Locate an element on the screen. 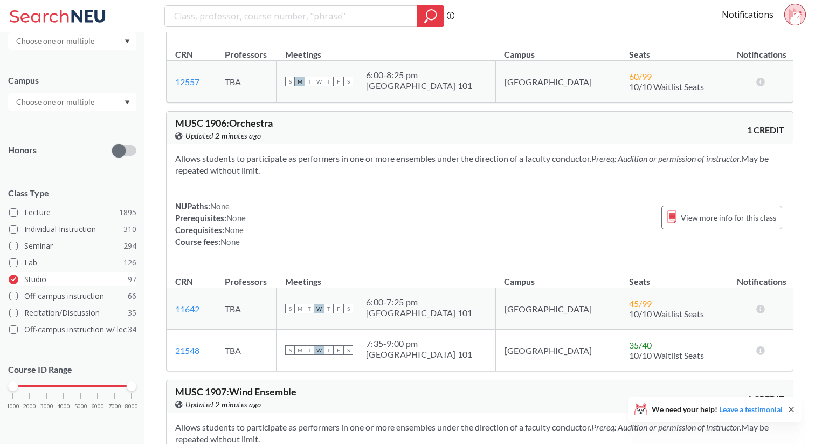  label: Lecture is located at coordinates (73, 212).